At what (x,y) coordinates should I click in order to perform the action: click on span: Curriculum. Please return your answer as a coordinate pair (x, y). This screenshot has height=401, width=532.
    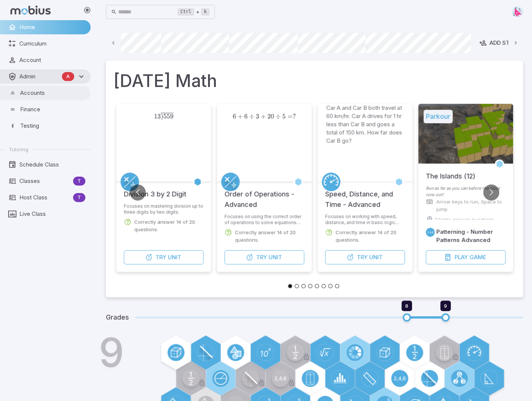
    Looking at the image, I should click on (52, 44).